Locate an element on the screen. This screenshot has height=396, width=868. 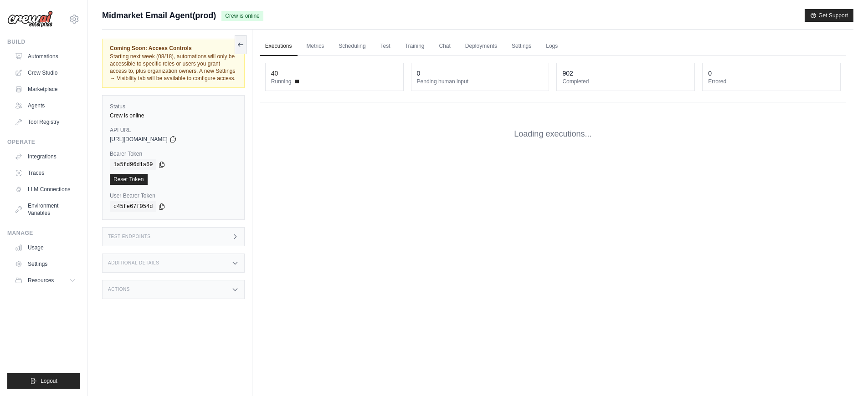
a: Metrics is located at coordinates (315, 46).